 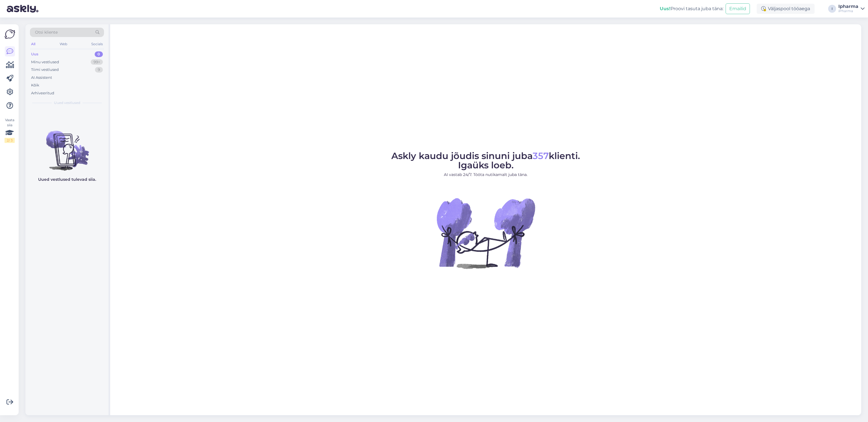 What do you see at coordinates (9, 130) in the screenshot?
I see `div: Vaata siia` at bounding box center [9, 130].